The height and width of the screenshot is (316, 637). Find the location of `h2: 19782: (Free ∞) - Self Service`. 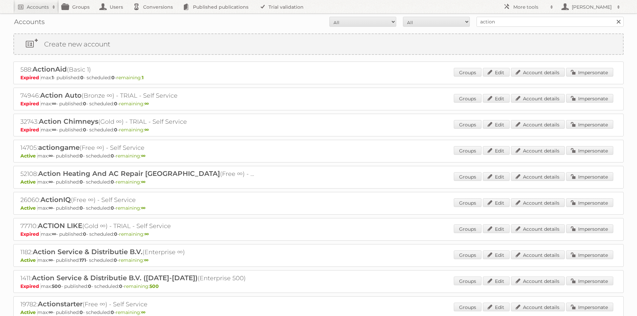

h2: 19782: (Free ∞) - Self Service is located at coordinates (137, 304).